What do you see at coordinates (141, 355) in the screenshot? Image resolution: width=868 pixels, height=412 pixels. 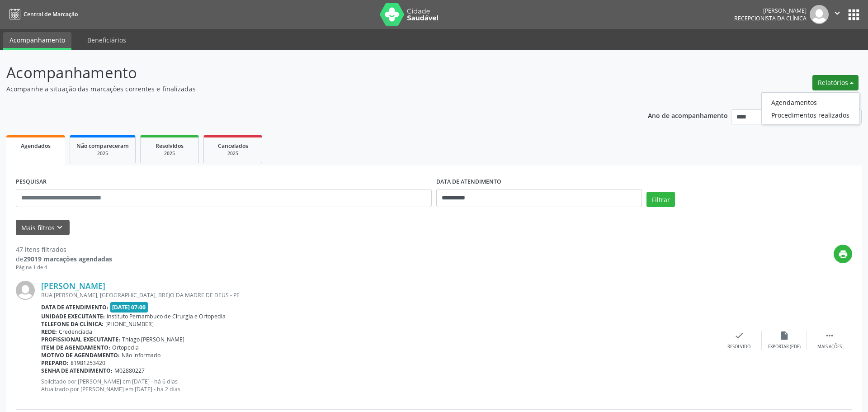 I see `span: Não informado` at bounding box center [141, 355].